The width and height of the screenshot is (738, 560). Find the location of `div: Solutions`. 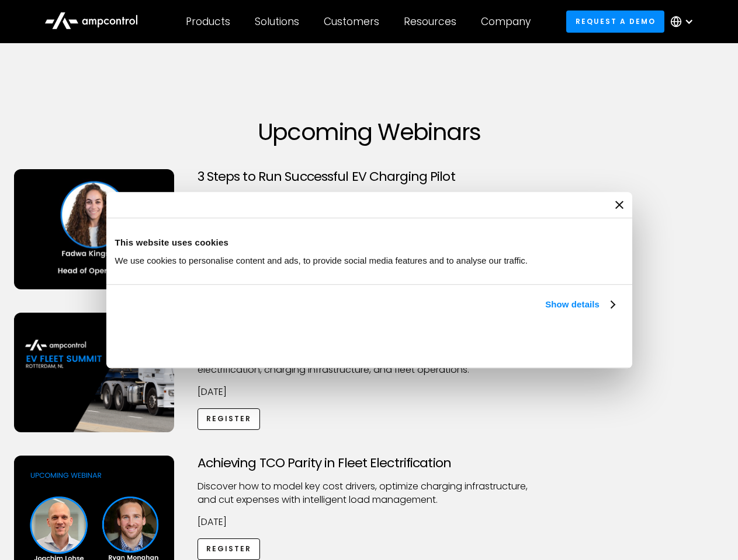

div: Solutions is located at coordinates (277, 21).